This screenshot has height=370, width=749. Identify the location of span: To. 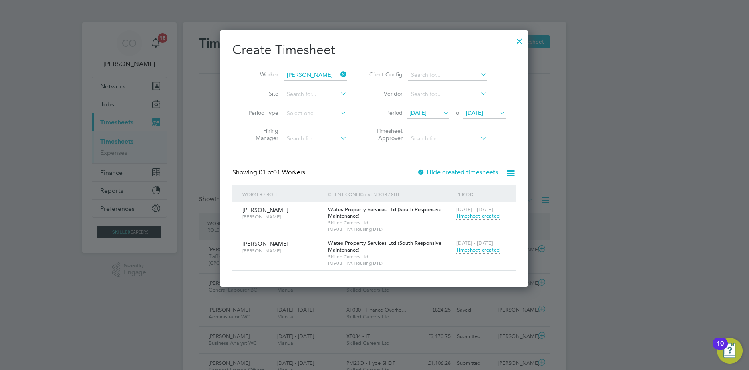
(456, 113).